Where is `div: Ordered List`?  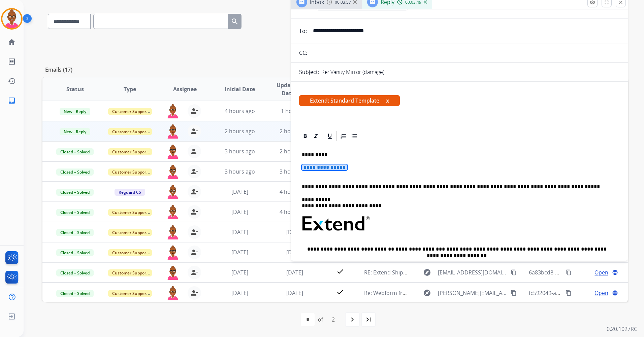
div: Ordered List is located at coordinates (343, 136).